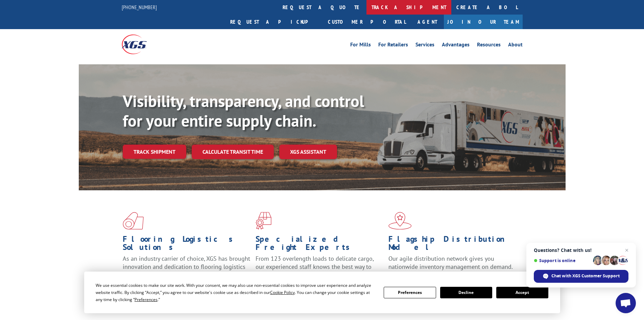 This screenshot has height=320, width=644. What do you see at coordinates (581, 276) in the screenshot?
I see `div: Chat with XGS Customer Support` at bounding box center [581, 276].